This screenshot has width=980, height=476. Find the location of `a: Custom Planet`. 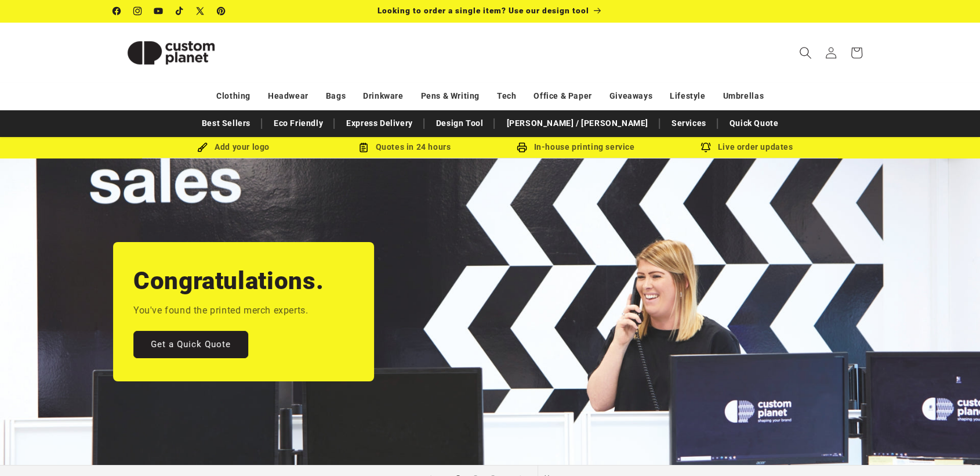

a: Custom Planet is located at coordinates (171, 53).